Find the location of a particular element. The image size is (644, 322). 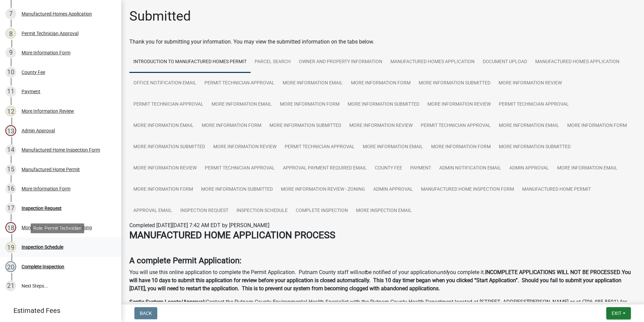

div: 7 is located at coordinates (11, 14).